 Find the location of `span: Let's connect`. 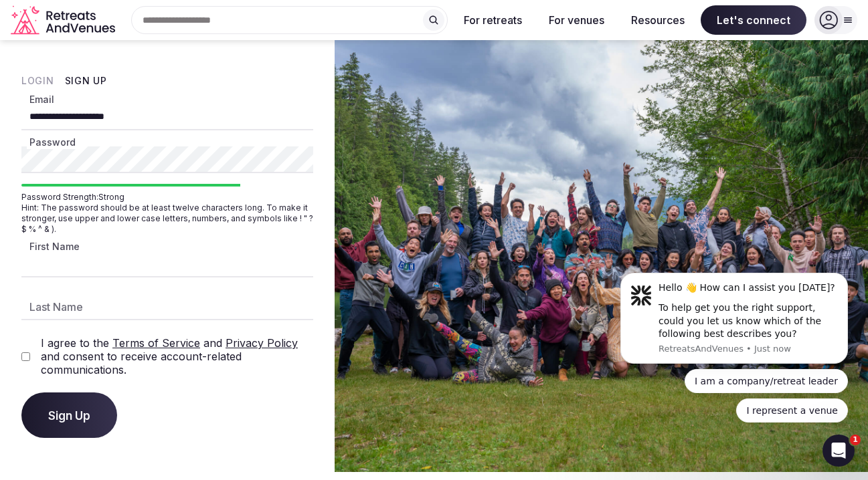

span: Let's connect is located at coordinates (753, 20).